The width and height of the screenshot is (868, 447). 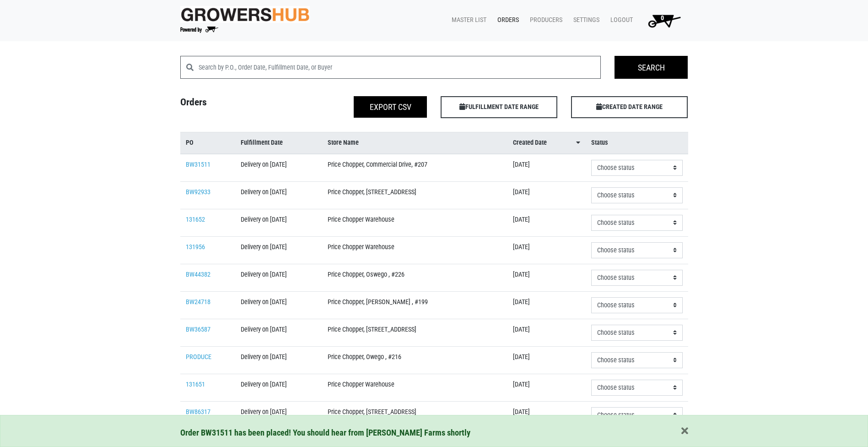 I want to click on a: Master List, so click(x=467, y=20).